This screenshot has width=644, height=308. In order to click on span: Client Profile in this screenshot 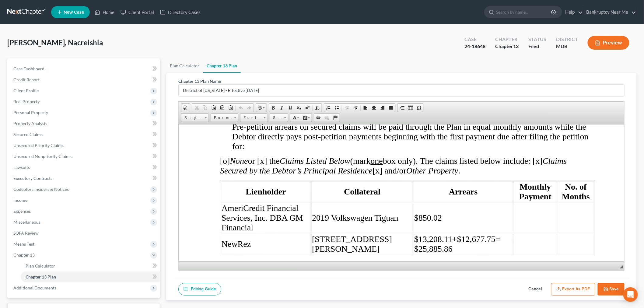, I will do `click(26, 90)`.